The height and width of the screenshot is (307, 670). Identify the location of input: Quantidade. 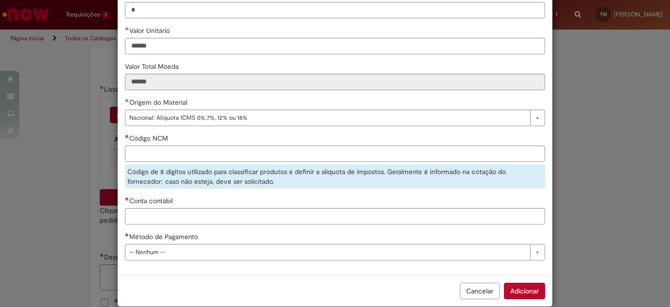
(335, 10).